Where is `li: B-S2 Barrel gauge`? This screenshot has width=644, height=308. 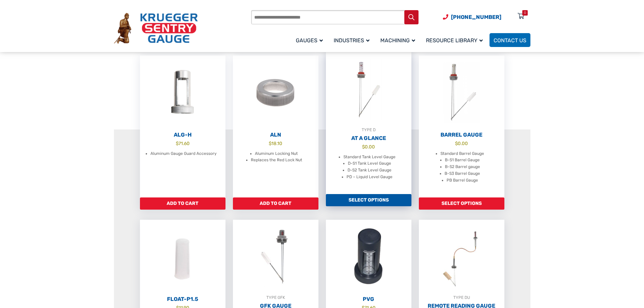 li: B-S2 Barrel gauge is located at coordinates (462, 167).